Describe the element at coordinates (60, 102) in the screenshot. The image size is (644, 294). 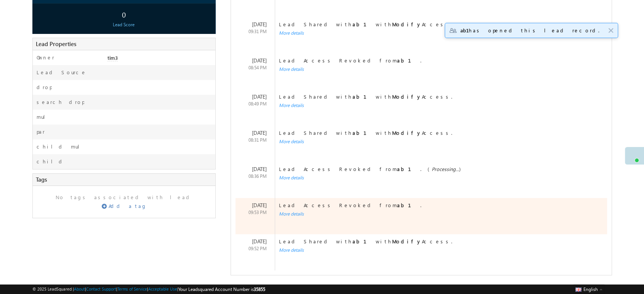
I see `label: search drop` at that location.